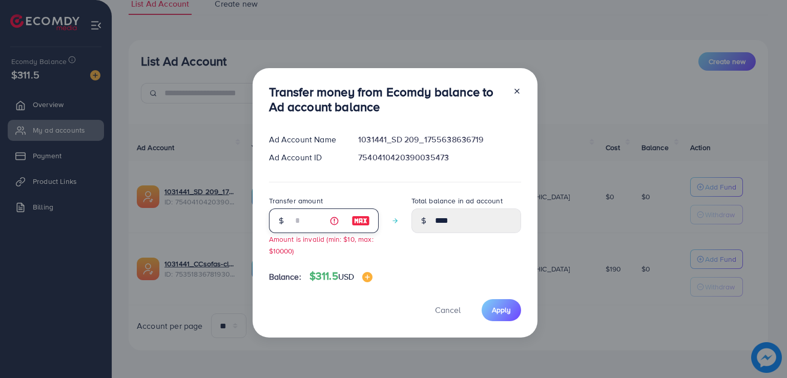 Image resolution: width=787 pixels, height=378 pixels. I want to click on small: Amount is invalid (min: $10, max: $10000), so click(321, 245).